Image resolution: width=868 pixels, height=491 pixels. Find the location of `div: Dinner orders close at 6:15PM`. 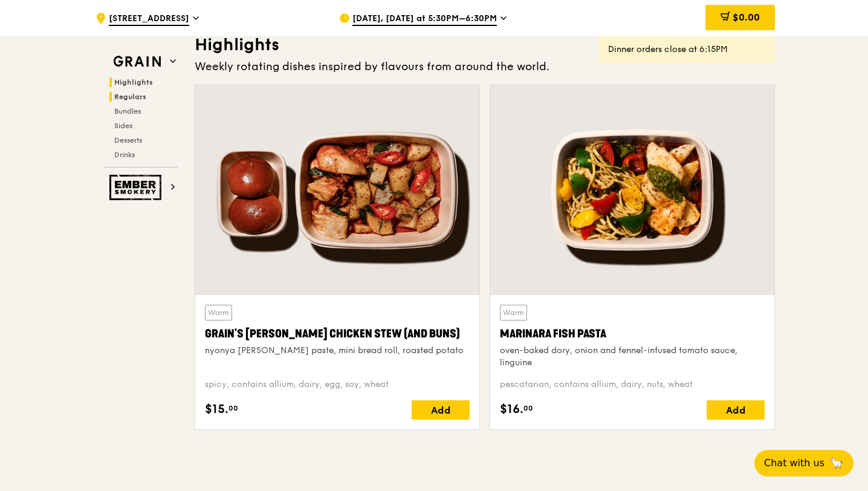

div: Dinner orders close at 6:15PM is located at coordinates (687, 50).